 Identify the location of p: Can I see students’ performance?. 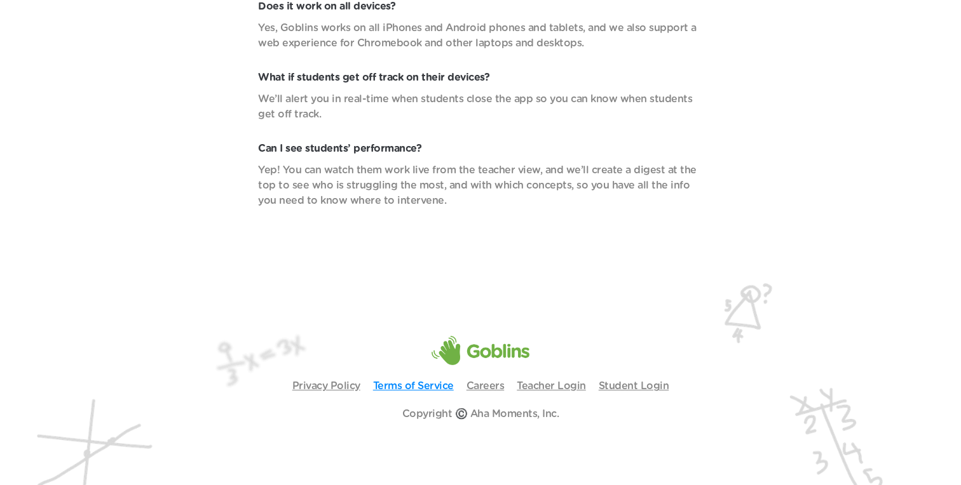
(480, 149).